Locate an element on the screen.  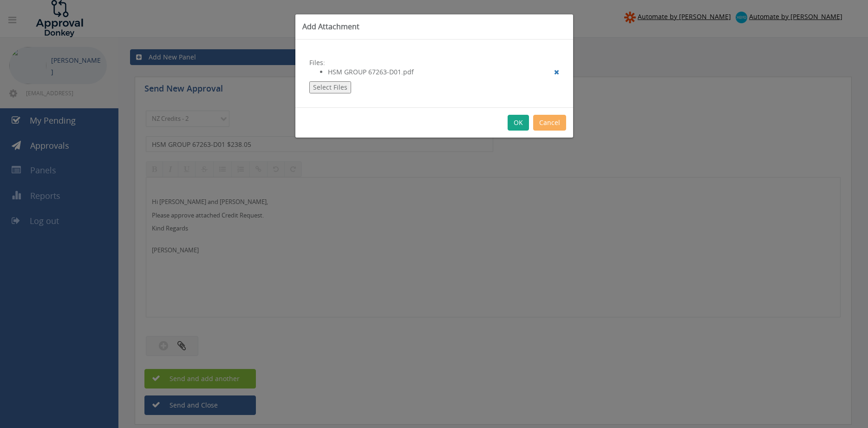
h3: Add Attachment is located at coordinates (434, 27).